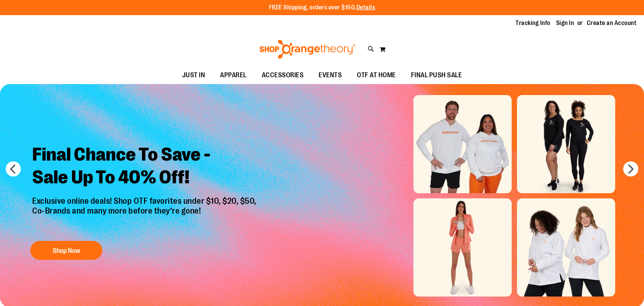 Image resolution: width=644 pixels, height=306 pixels. I want to click on button: next, so click(631, 169).